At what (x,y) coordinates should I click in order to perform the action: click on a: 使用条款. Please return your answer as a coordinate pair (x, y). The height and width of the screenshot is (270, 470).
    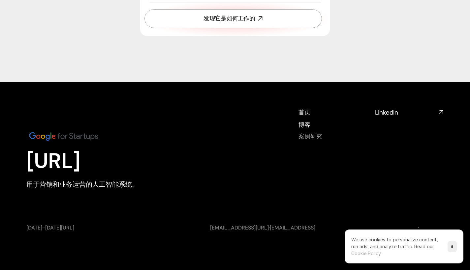
    Looking at the image, I should click on (404, 228).